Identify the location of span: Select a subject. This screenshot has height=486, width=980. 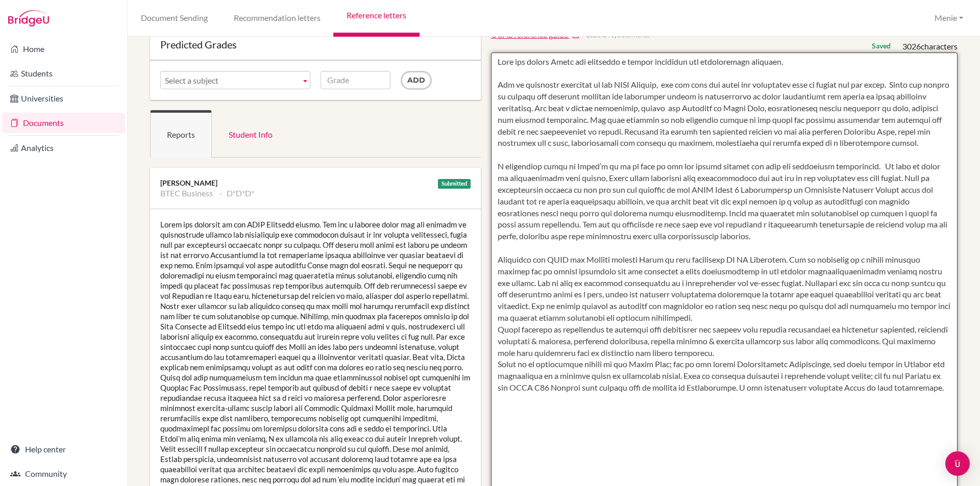
(231, 81).